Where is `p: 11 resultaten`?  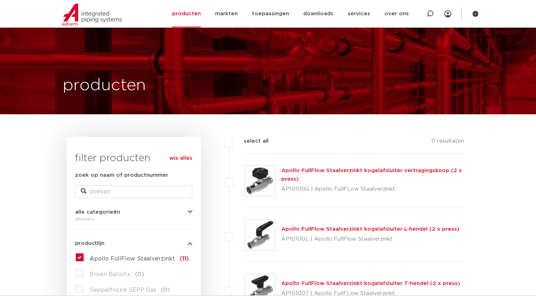
p: 11 resultaten is located at coordinates (448, 142).